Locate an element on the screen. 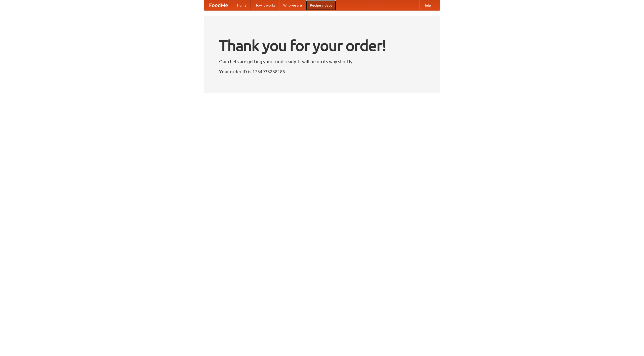 The image size is (644, 356). a: Home is located at coordinates (242, 5).